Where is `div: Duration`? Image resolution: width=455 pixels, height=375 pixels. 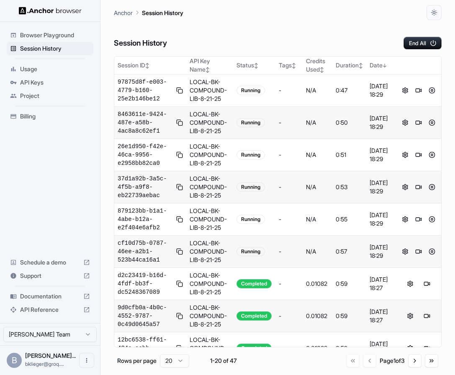
div: Duration is located at coordinates (349, 65).